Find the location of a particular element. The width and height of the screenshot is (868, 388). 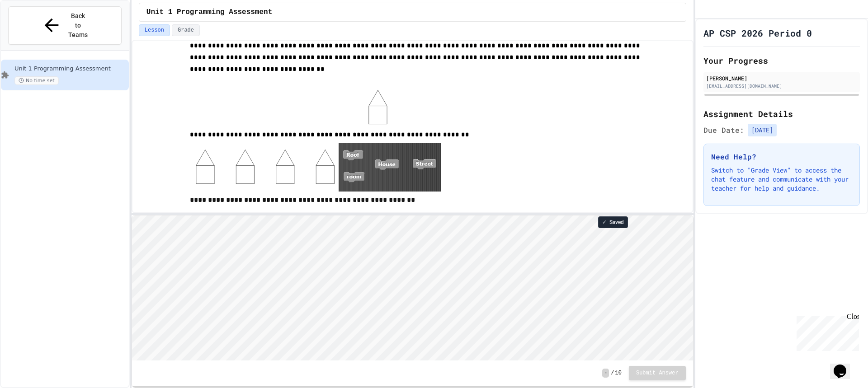

span: Due Date: is located at coordinates (724, 130).